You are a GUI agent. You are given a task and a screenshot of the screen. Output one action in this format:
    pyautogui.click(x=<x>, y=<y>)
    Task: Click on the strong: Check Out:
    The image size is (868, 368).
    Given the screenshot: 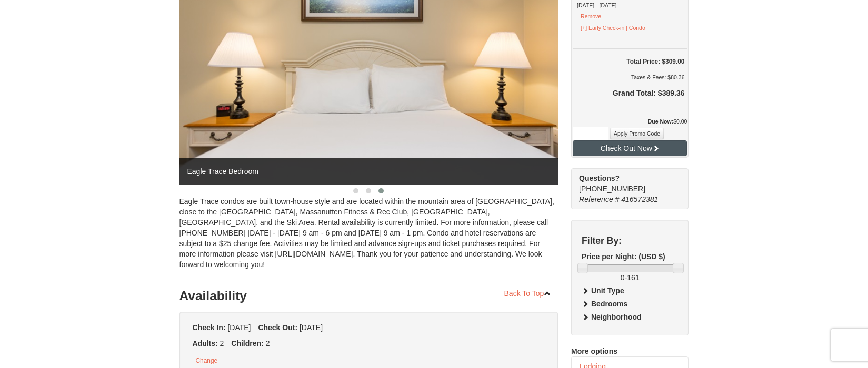 What is the action you would take?
    pyautogui.click(x=277, y=328)
    